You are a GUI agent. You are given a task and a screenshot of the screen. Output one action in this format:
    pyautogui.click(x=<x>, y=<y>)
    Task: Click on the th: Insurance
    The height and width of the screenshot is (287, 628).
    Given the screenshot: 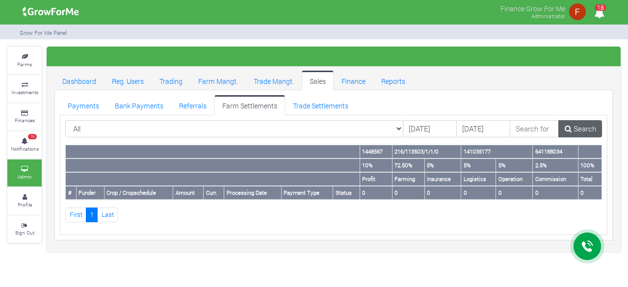 What is the action you would take?
    pyautogui.click(x=443, y=179)
    